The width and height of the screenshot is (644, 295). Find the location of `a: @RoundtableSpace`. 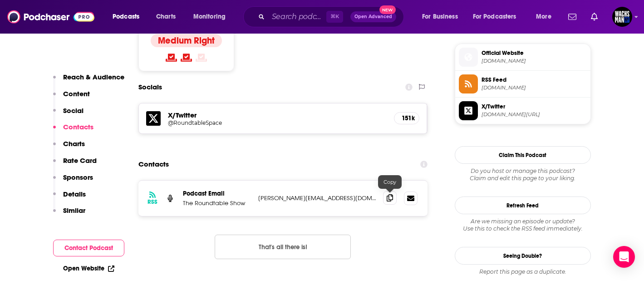

a: @RoundtableSpace is located at coordinates (277, 123).